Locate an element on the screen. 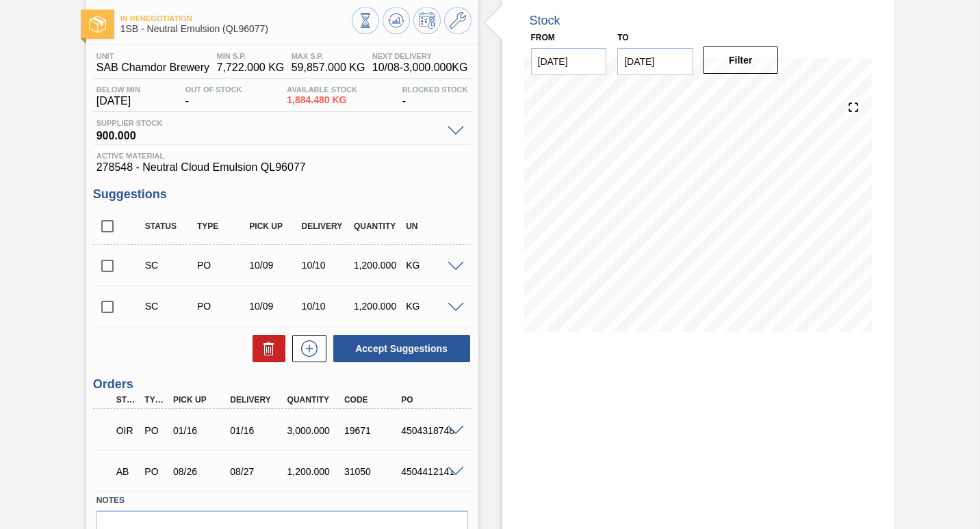  div: UN is located at coordinates (431, 226).